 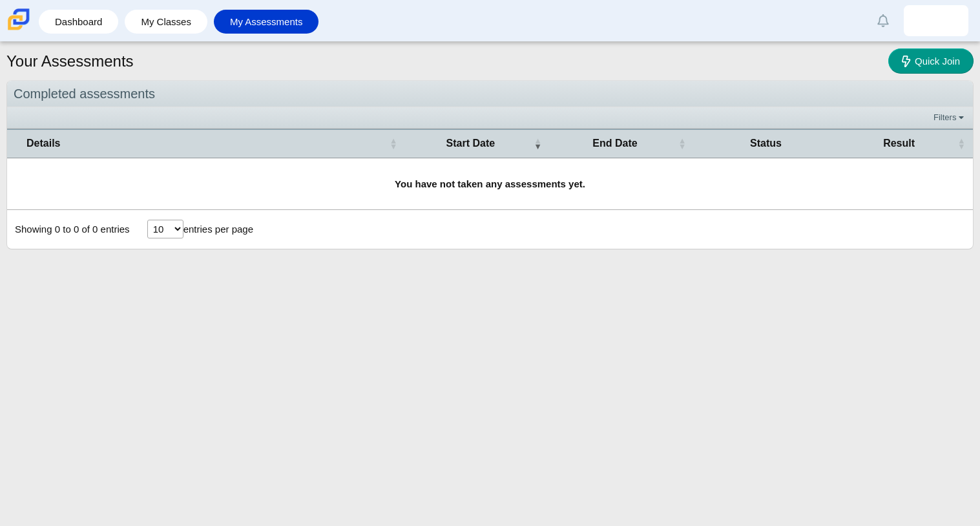 I want to click on img: Carmen School of Science & Technology, so click(x=18, y=19).